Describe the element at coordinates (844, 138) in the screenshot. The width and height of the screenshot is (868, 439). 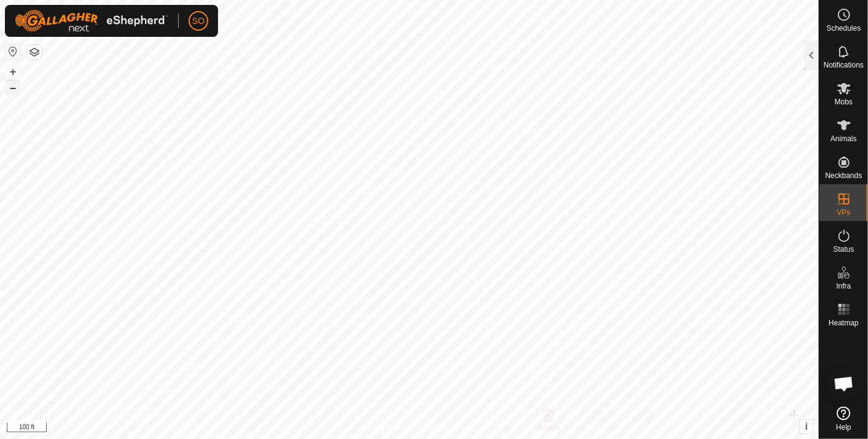
I see `span: Animals` at that location.